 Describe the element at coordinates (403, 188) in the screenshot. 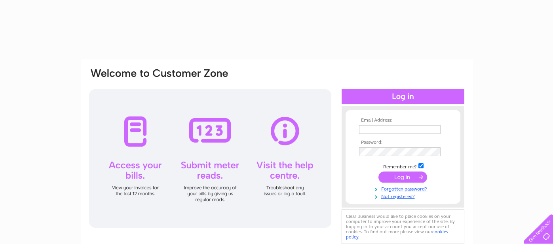

I see `a: Forgotten password?` at that location.